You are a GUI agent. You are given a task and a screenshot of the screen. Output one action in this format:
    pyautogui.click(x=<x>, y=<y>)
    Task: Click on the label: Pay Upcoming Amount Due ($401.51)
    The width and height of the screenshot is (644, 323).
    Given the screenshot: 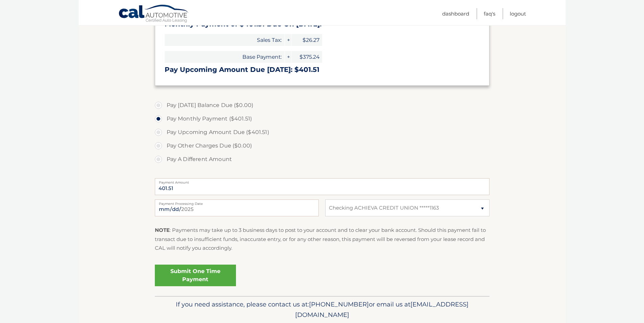 What is the action you would take?
    pyautogui.click(x=322, y=132)
    